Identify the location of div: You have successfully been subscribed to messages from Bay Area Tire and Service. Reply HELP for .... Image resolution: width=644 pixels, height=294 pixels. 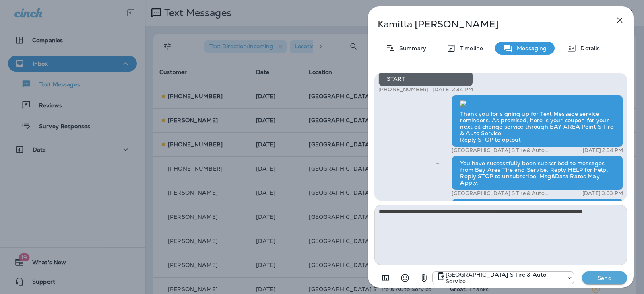
(537, 173).